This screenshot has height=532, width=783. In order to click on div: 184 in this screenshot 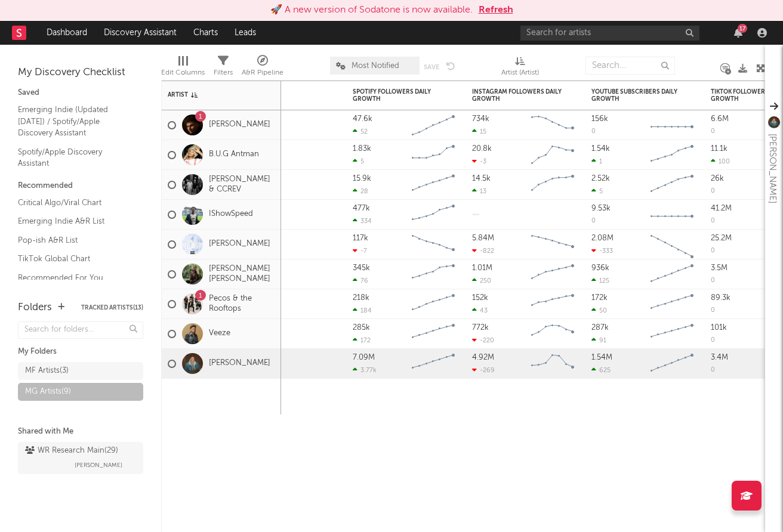, I will do `click(362, 310)`.